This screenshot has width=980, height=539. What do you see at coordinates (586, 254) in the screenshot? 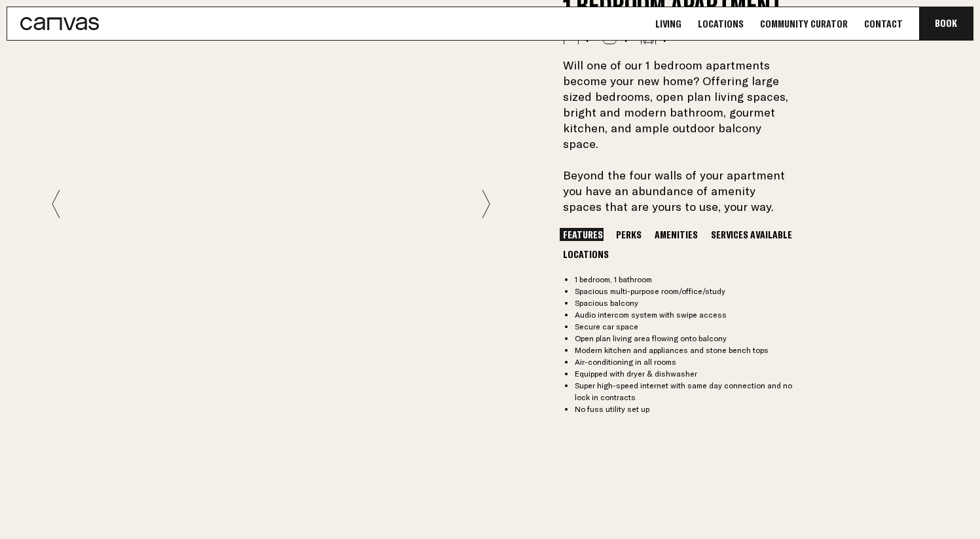
I see `button: Locations` at bounding box center [586, 254].